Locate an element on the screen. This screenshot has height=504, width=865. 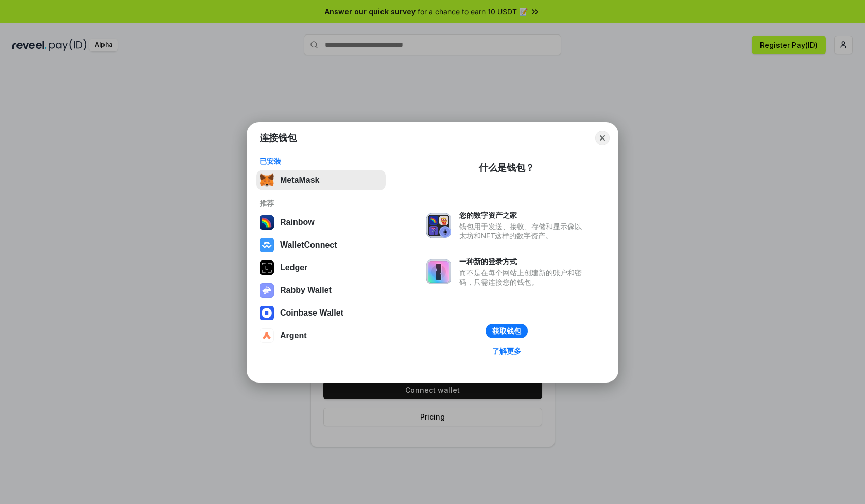
div: 获取钱包 is located at coordinates (507, 331).